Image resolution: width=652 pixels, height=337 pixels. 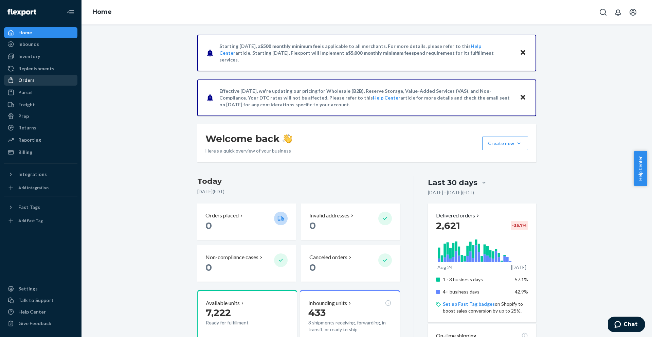 What do you see at coordinates (458, 215) in the screenshot?
I see `button: Delivered orders` at bounding box center [458, 215].